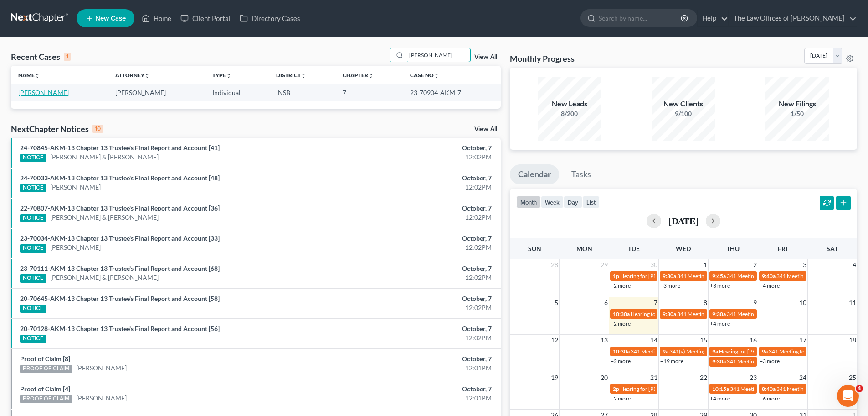  What do you see at coordinates (425, 75) in the screenshot?
I see `a: Case Nounfold_more` at bounding box center [425, 75].